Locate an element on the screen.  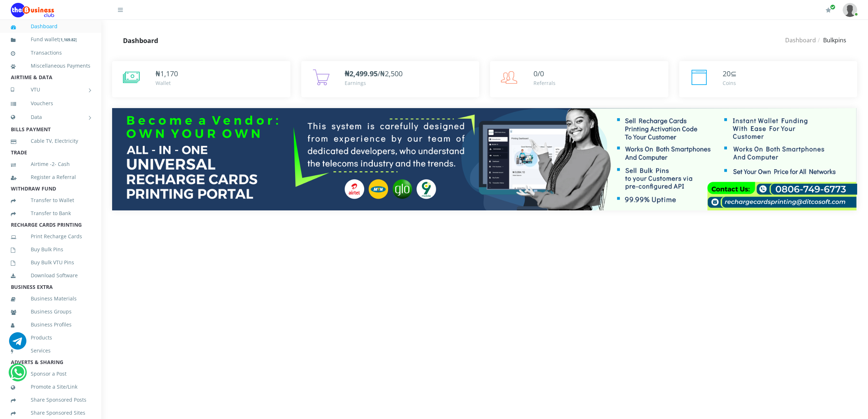
a: Miscellaneous Payments is located at coordinates (51, 66).